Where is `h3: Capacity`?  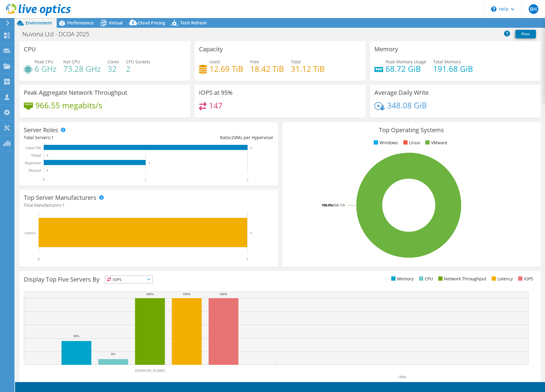
h3: Capacity is located at coordinates (211, 49).